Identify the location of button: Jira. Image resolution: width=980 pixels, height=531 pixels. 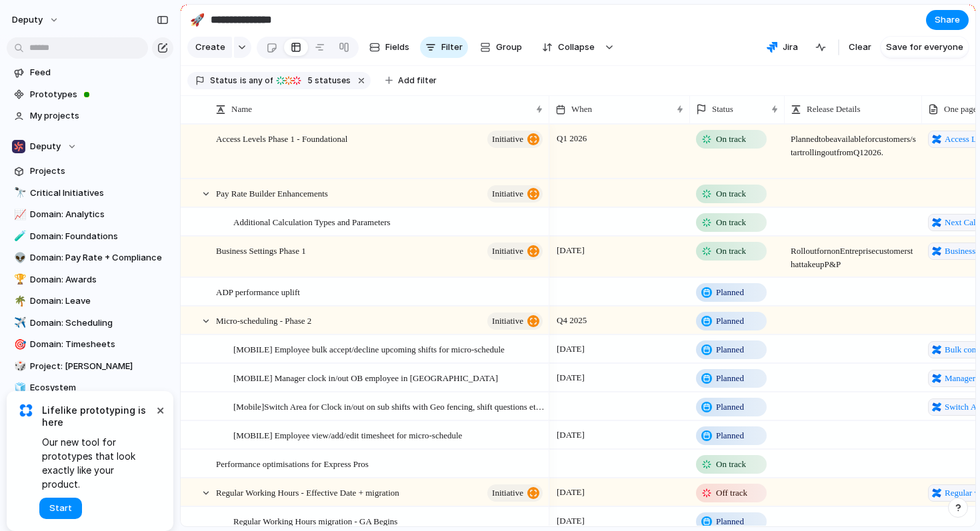
(782, 47).